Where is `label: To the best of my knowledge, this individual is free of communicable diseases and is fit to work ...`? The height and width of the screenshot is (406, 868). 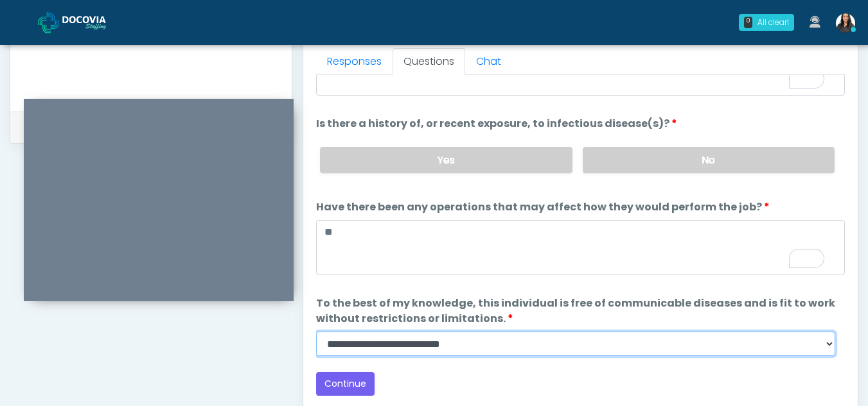 label: To the best of my knowledge, this individual is free of communicable diseases and is fit to work ... is located at coordinates (580, 311).